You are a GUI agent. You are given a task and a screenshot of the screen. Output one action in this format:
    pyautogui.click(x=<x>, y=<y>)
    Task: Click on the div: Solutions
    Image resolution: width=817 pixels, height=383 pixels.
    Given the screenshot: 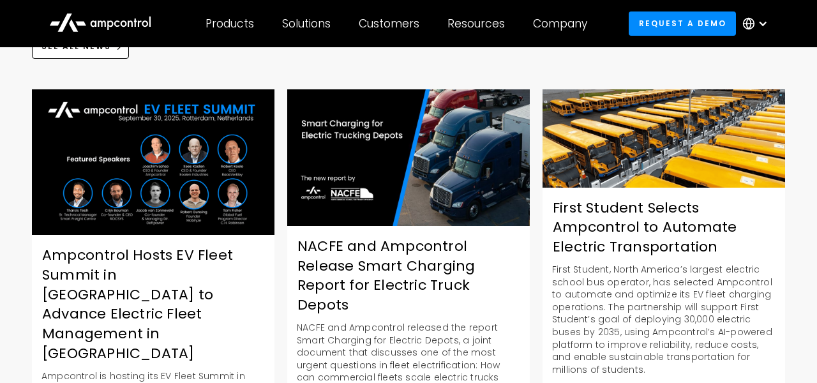 What is the action you would take?
    pyautogui.click(x=307, y=24)
    